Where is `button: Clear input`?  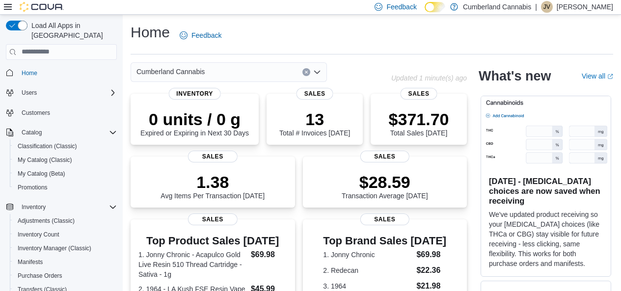
button: Clear input is located at coordinates (306, 72).